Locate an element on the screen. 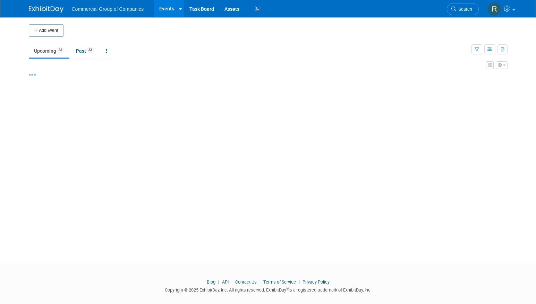  span: Commercial Group of Companies is located at coordinates (108, 9).